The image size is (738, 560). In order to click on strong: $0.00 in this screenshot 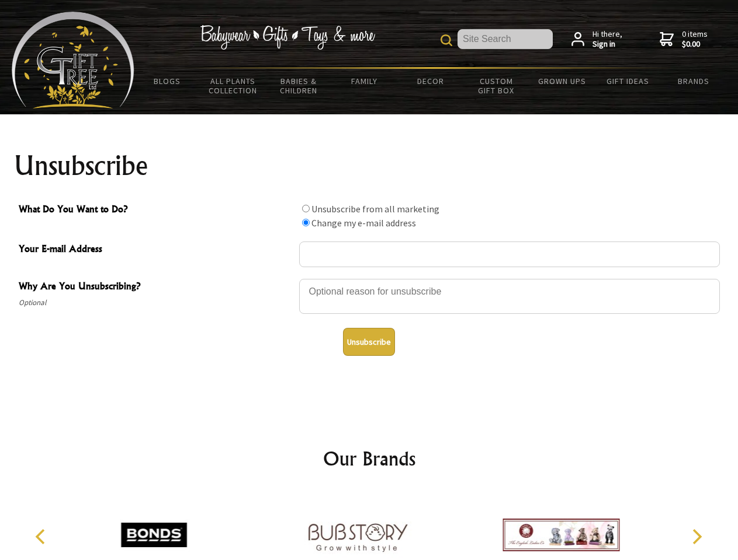, I will do `click(695, 44)`.